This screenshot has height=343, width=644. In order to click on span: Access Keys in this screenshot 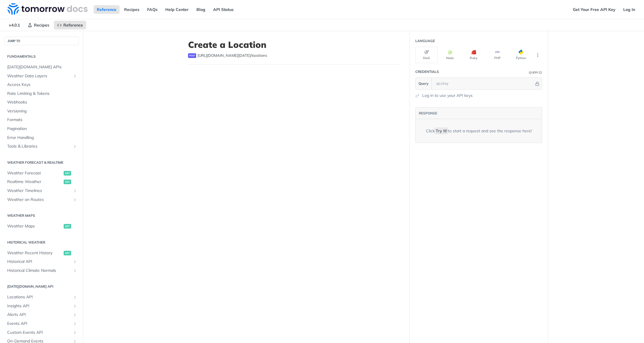, I will do `click(42, 85)`.